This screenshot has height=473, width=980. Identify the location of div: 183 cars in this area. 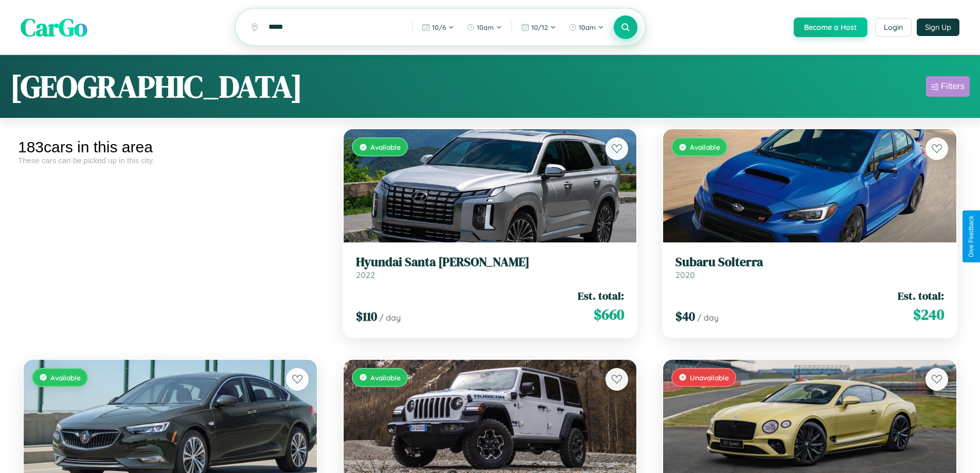
(171, 147).